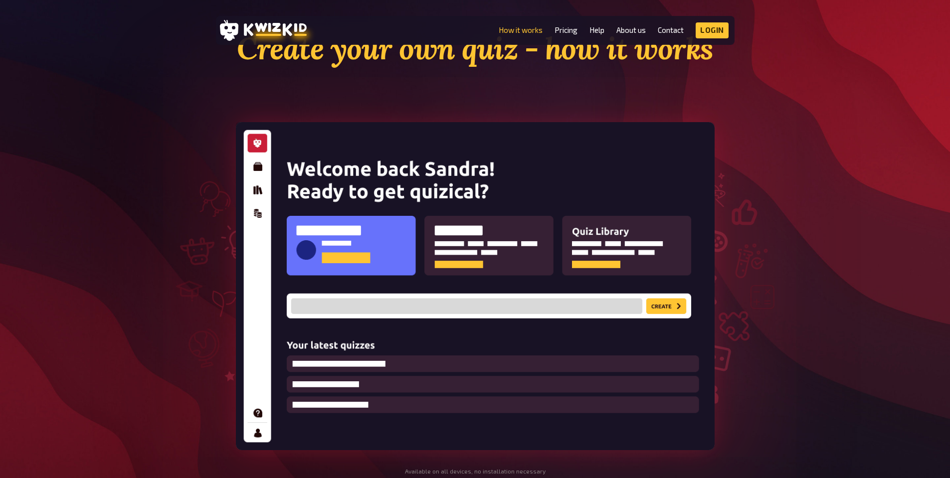  What do you see at coordinates (631, 30) in the screenshot?
I see `a: About us` at bounding box center [631, 30].